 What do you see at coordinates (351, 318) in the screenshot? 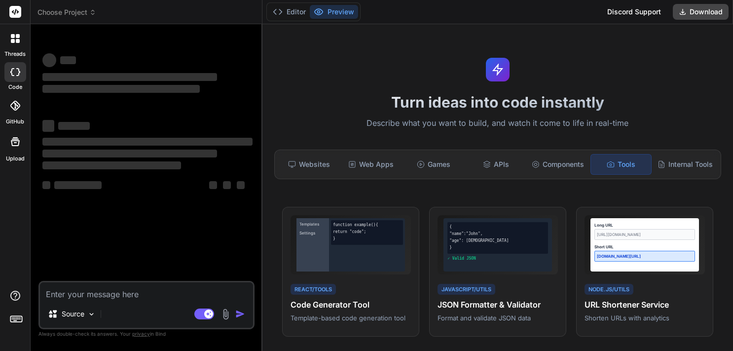
I see `p: Template-based code generation tool` at bounding box center [351, 318].